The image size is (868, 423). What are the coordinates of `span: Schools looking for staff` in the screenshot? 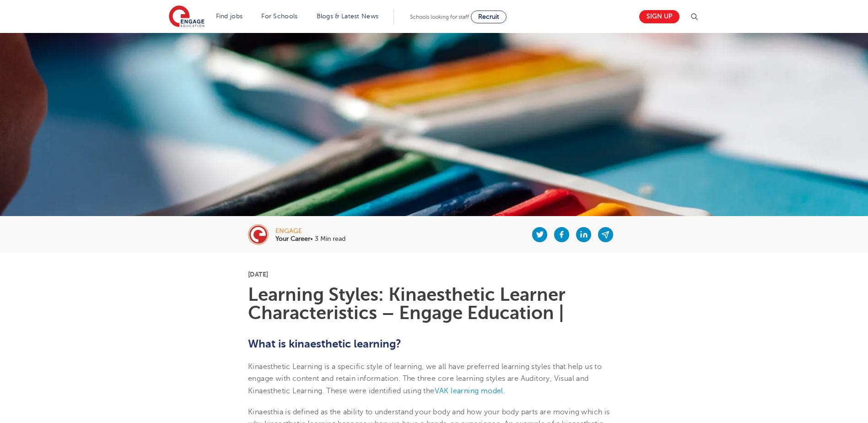 It's located at (439, 17).